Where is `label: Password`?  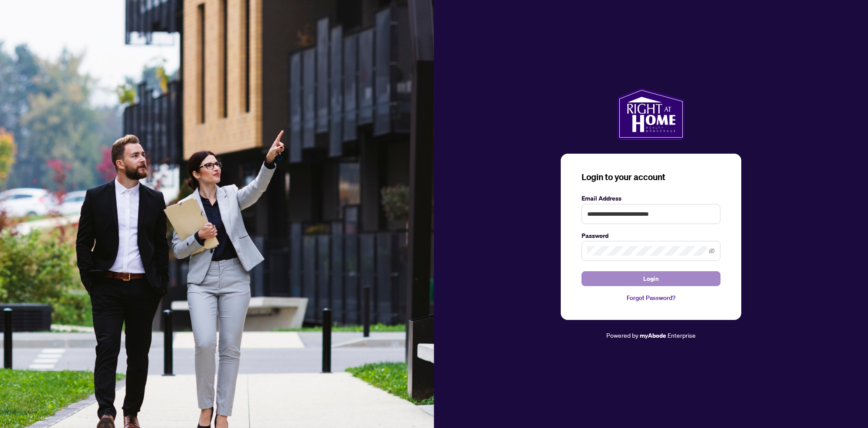 label: Password is located at coordinates (651, 236).